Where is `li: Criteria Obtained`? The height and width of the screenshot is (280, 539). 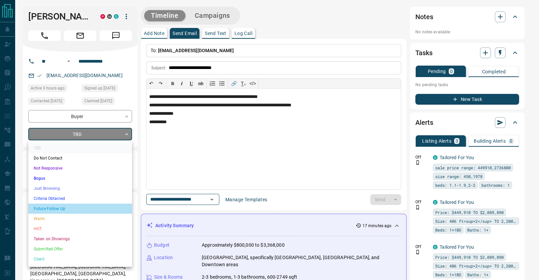 li: Criteria Obtained is located at coordinates (80, 199).